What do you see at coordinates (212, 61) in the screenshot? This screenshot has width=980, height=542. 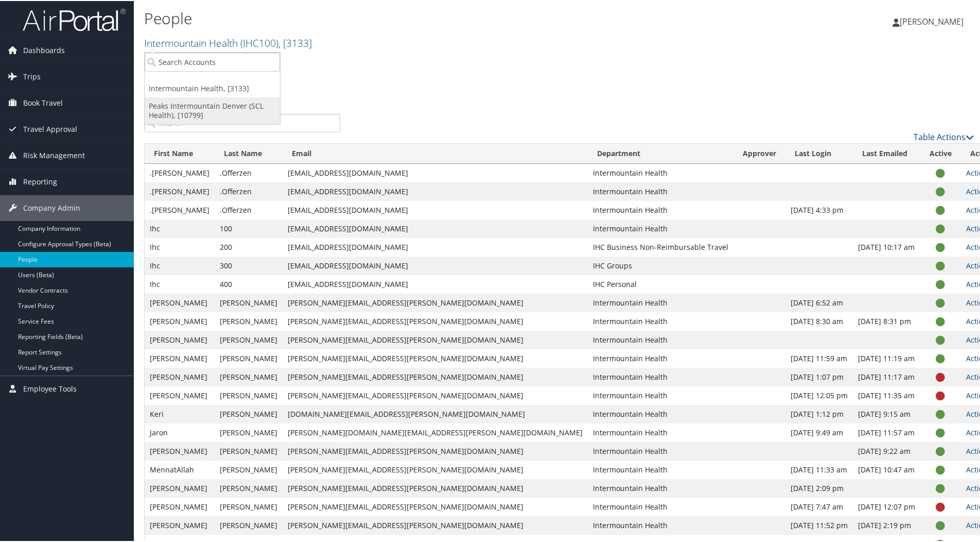 I see `input: Search Accounts` at bounding box center [212, 61].